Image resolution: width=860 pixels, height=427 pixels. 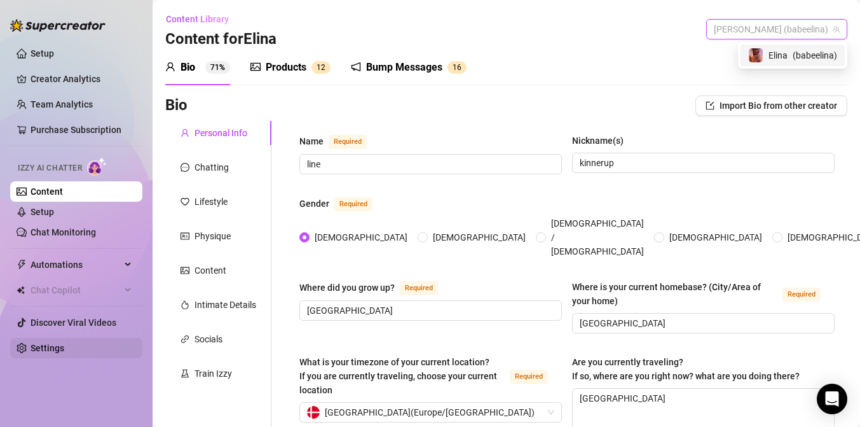 What do you see at coordinates (185, 167) in the screenshot?
I see `span: message` at bounding box center [185, 167].